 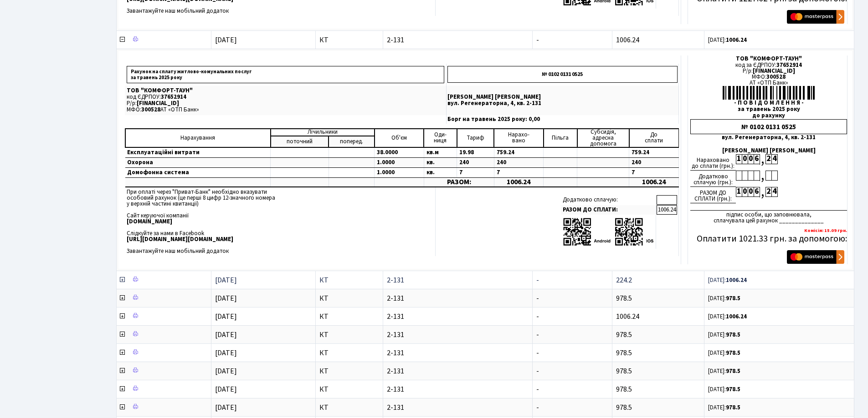 What do you see at coordinates (756, 192) in the screenshot?
I see `div: 6` at bounding box center [756, 192].